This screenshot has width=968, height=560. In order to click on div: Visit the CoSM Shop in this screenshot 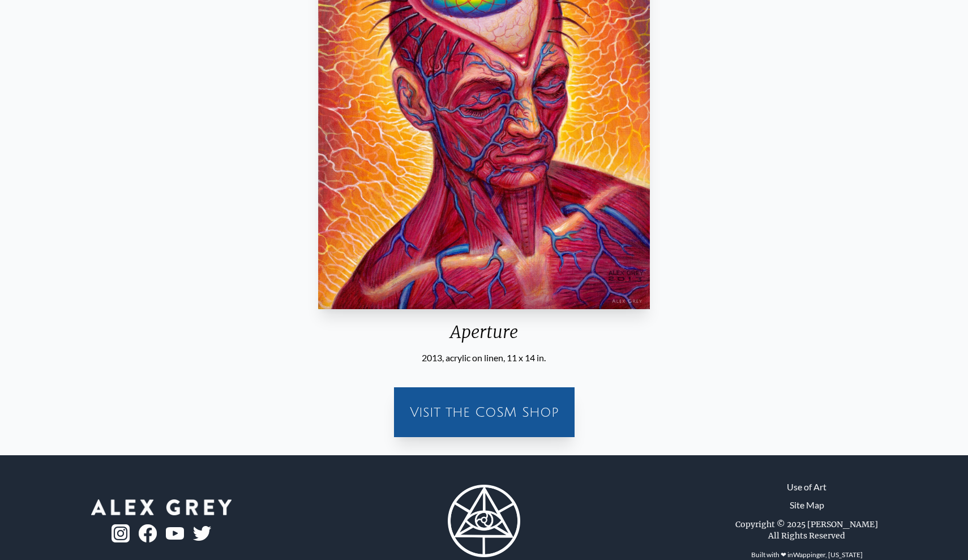, I will do `click(484, 413)`.